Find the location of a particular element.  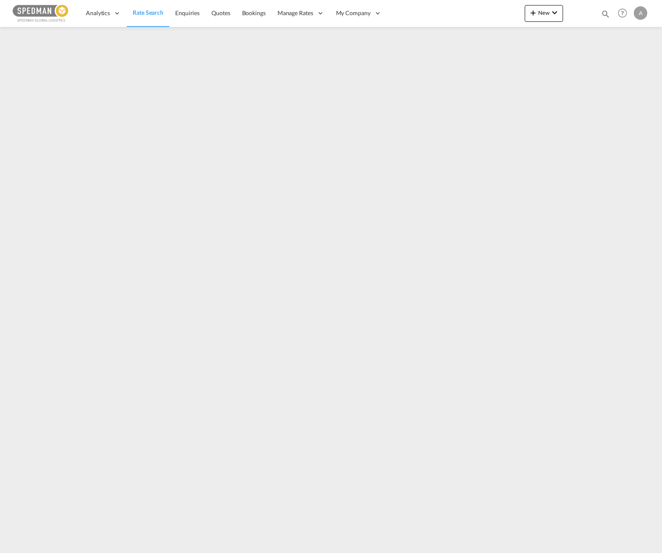

md-icon: icon-magnify is located at coordinates (605, 14).